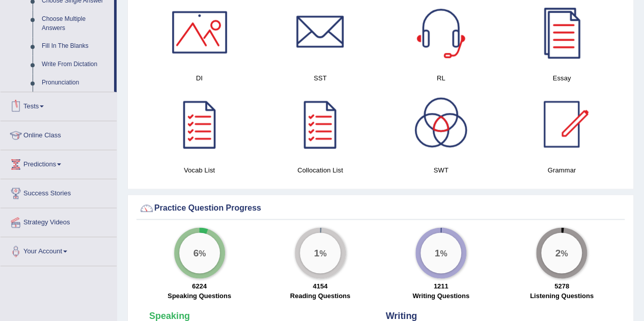  I want to click on a: Write From Dictation, so click(75, 64).